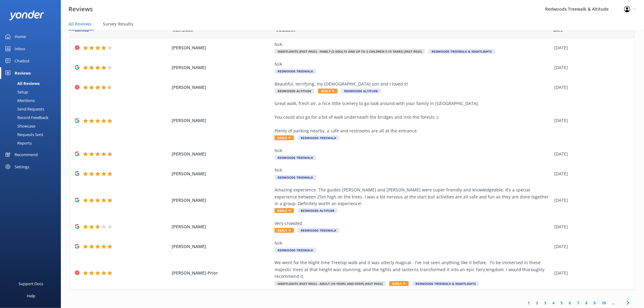 This screenshot has width=644, height=308. What do you see at coordinates (20, 37) in the screenshot?
I see `div: Home` at bounding box center [20, 37].